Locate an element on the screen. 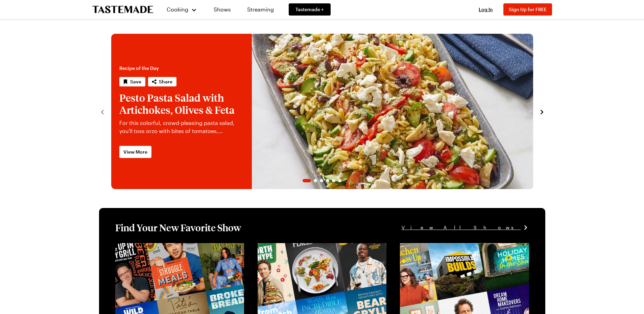  span: Go to slide 1 is located at coordinates (307, 181).